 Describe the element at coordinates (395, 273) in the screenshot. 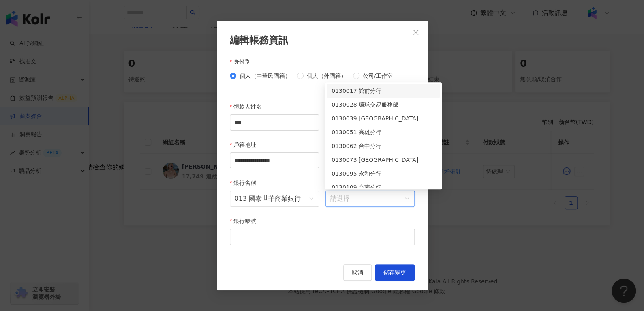

I see `span: 儲存變更` at that location.